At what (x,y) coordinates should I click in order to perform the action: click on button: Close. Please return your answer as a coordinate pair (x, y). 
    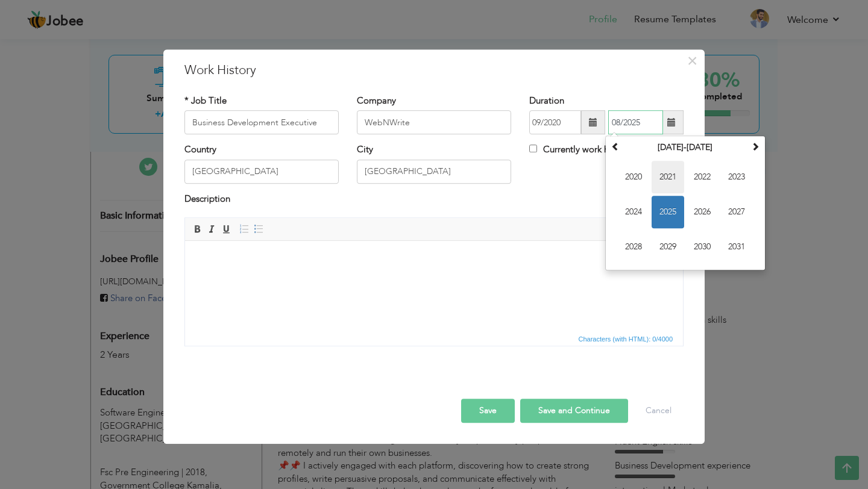
    Looking at the image, I should click on (692, 61).